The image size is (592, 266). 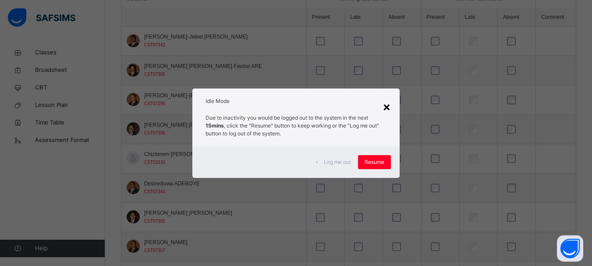 What do you see at coordinates (337, 162) in the screenshot?
I see `span: Log me out` at bounding box center [337, 162].